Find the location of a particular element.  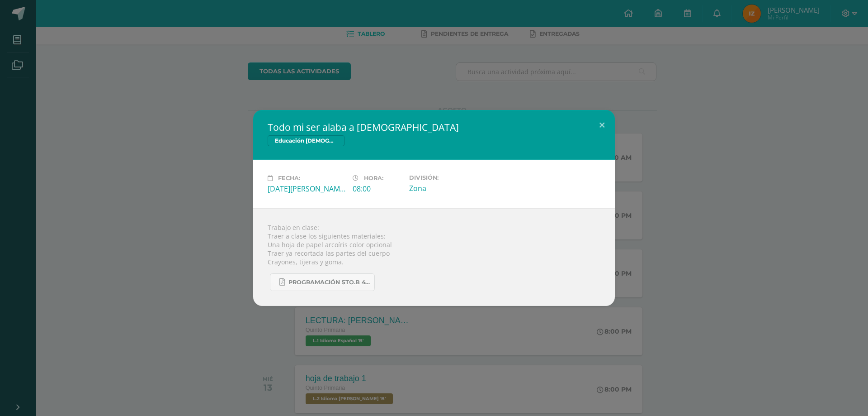

span: Fecha: is located at coordinates (289, 178).